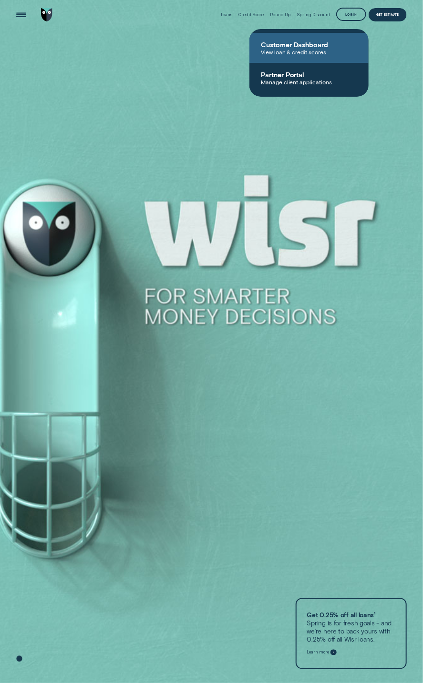 The image size is (423, 683). What do you see at coordinates (226, 14) in the screenshot?
I see `div: Loans` at bounding box center [226, 14].